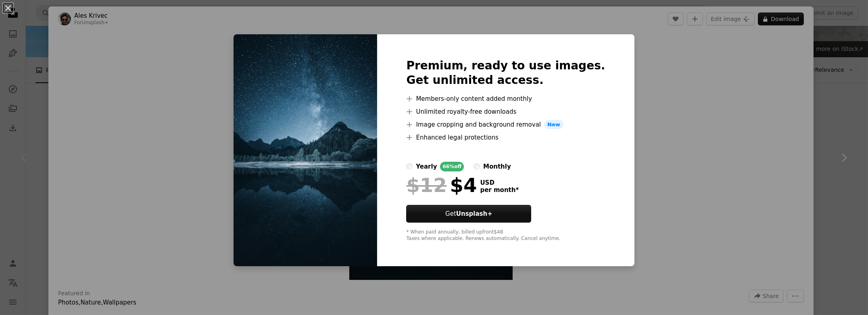  Describe the element at coordinates (306, 150) in the screenshot. I see `img: premium_photo-1686255006386-5f58b00ffe9d` at that location.